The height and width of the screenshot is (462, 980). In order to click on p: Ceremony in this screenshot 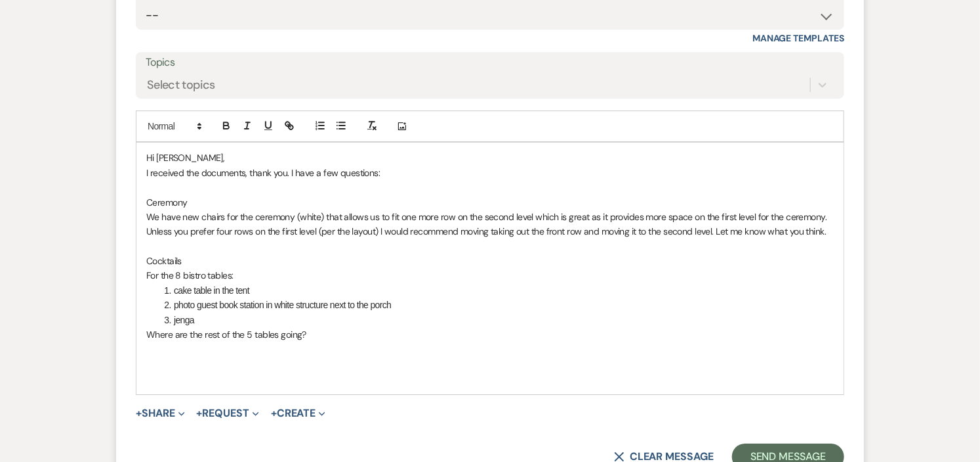, I will do `click(490, 202)`.